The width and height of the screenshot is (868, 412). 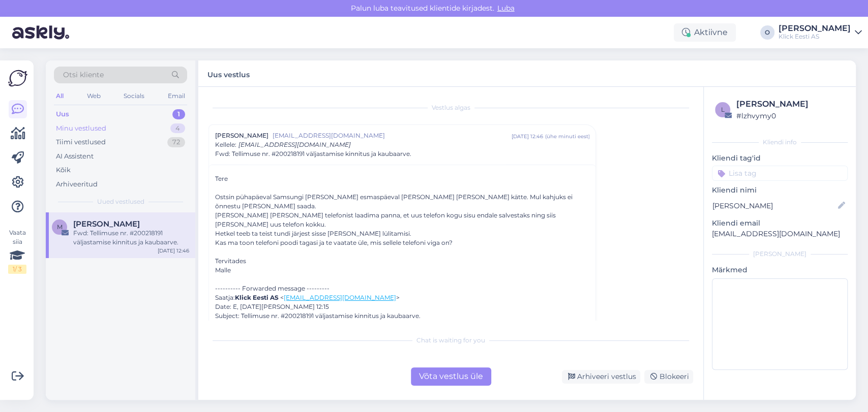 What do you see at coordinates (567, 136) in the screenshot?
I see `div: ( ühe minuti eest )` at bounding box center [567, 136].